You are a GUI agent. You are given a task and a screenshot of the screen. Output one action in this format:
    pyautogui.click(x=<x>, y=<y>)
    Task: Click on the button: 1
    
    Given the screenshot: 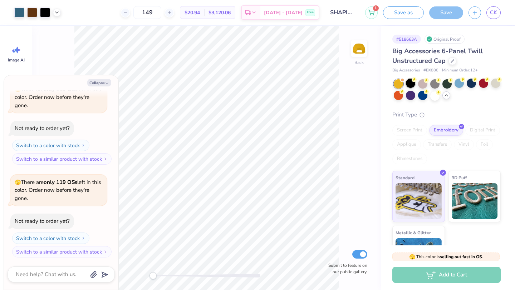 What is the action you would take?
    pyautogui.click(x=371, y=13)
    